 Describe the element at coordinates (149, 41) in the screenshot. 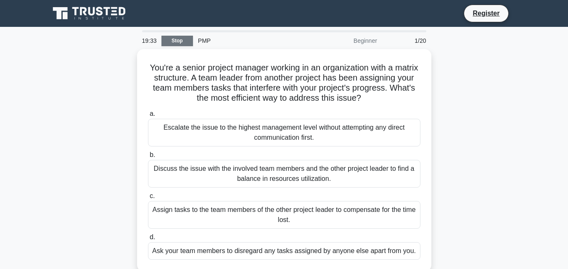

I see `div: 19:33` at that location.